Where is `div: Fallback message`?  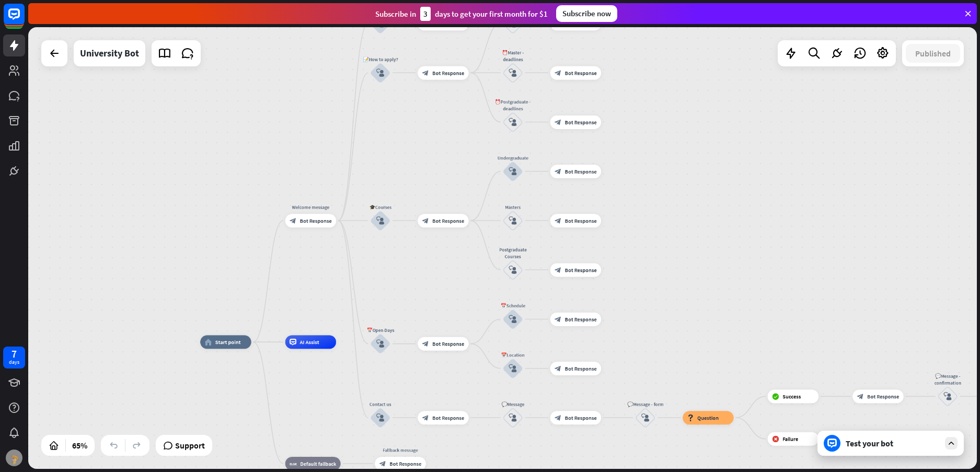 div: Fallback message is located at coordinates (400, 449).